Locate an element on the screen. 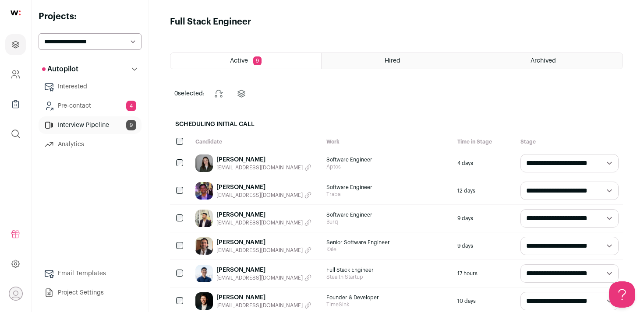 The image size is (644, 312). a: Company Lists is located at coordinates (15, 104).